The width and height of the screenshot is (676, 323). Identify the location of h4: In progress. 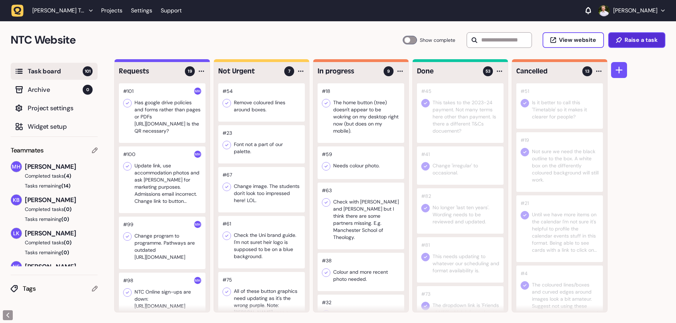
(348, 71).